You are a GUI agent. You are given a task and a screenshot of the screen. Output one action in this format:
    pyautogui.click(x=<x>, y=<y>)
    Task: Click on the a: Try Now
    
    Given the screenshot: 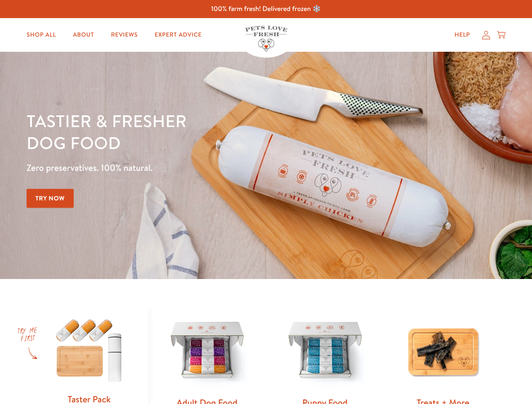 What is the action you would take?
    pyautogui.click(x=50, y=198)
    